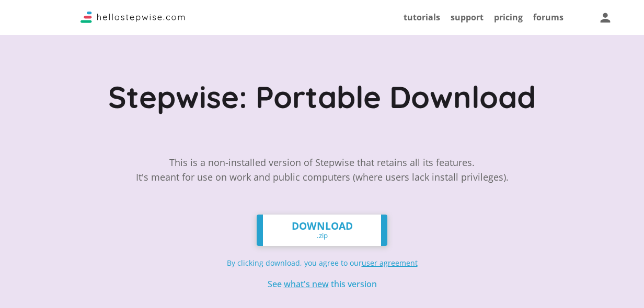 This screenshot has height=308, width=644. I want to click on div: See this version, so click(322, 284).